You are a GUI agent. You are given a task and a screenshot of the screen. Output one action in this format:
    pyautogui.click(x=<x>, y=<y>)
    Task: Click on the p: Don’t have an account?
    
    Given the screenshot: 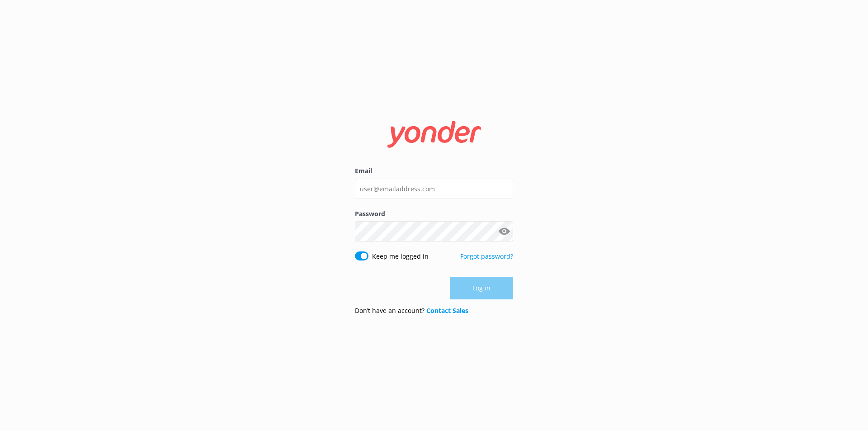 What is the action you would take?
    pyautogui.click(x=411, y=311)
    